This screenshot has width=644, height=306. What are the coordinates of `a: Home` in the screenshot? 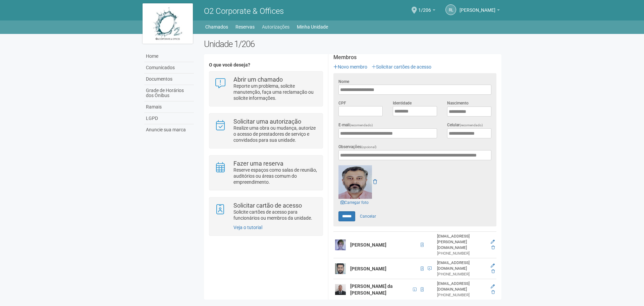 It's located at (169, 56).